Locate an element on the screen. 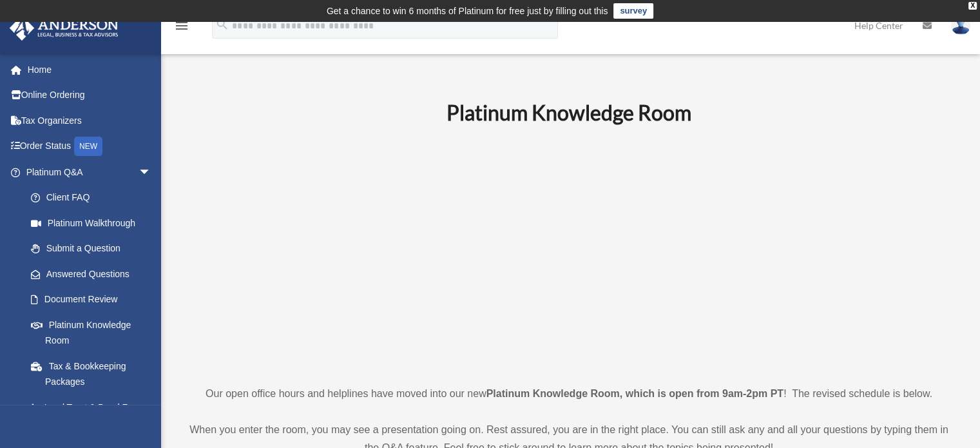  img: User Pic is located at coordinates (960, 25).